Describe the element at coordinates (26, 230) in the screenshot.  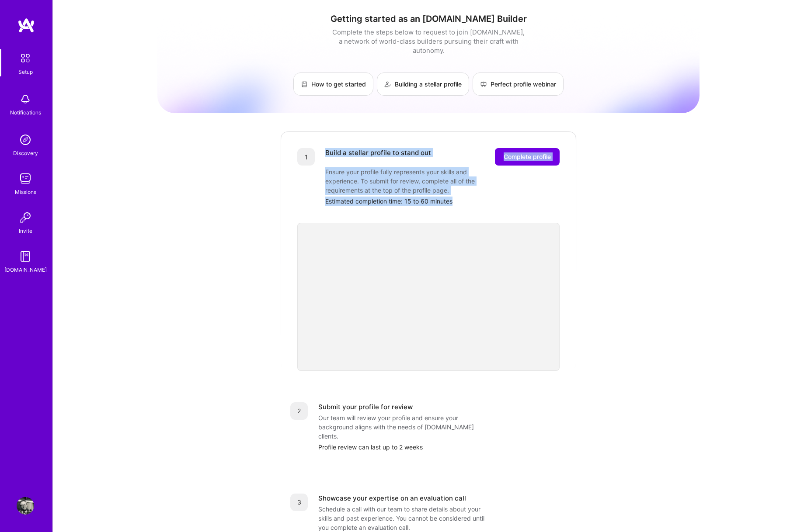
I see `div: Invite` at that location.